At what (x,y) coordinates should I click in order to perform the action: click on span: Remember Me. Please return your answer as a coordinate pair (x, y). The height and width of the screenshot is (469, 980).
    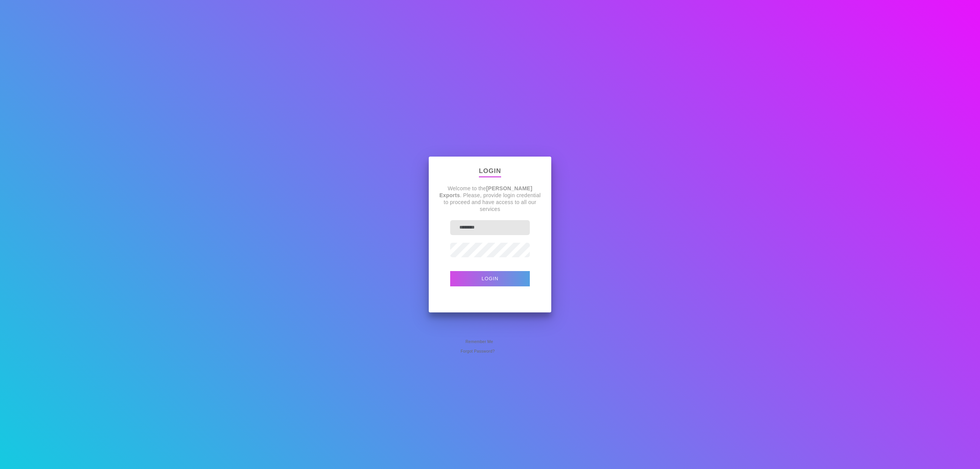
    Looking at the image, I should click on (479, 341).